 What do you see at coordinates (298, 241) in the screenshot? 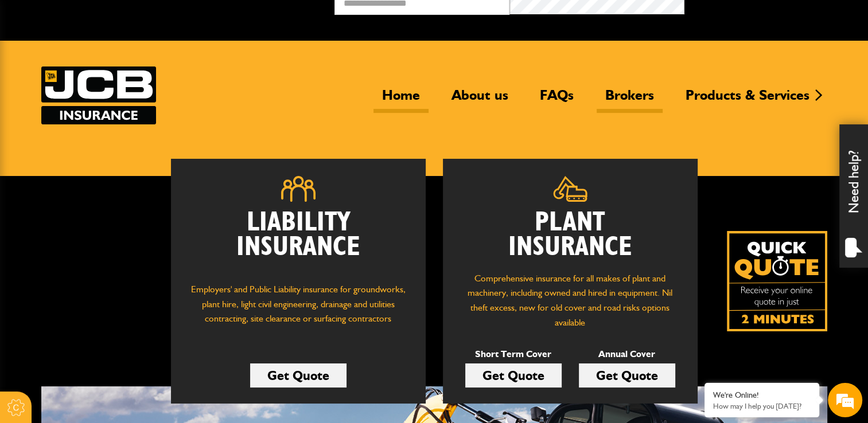
I see `h2: Liability Insurance` at bounding box center [298, 241].